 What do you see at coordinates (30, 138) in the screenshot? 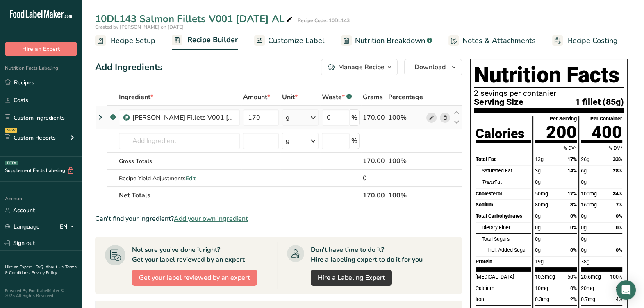
I see `div: Custom Reports` at bounding box center [30, 138].